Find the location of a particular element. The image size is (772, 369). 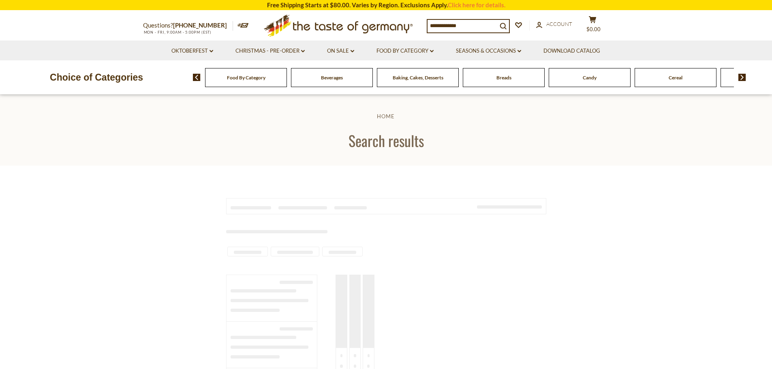

a: Breads is located at coordinates (503, 77).